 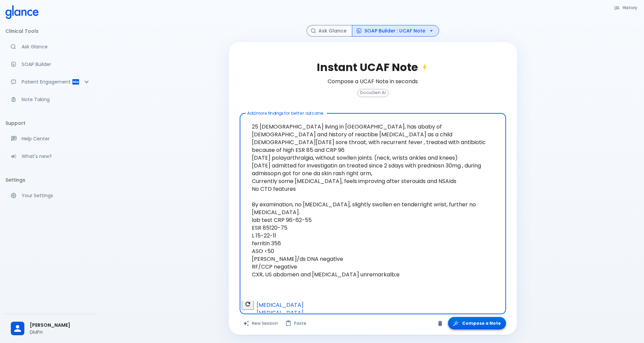 What do you see at coordinates (626, 8) in the screenshot?
I see `button: History` at bounding box center [626, 8].